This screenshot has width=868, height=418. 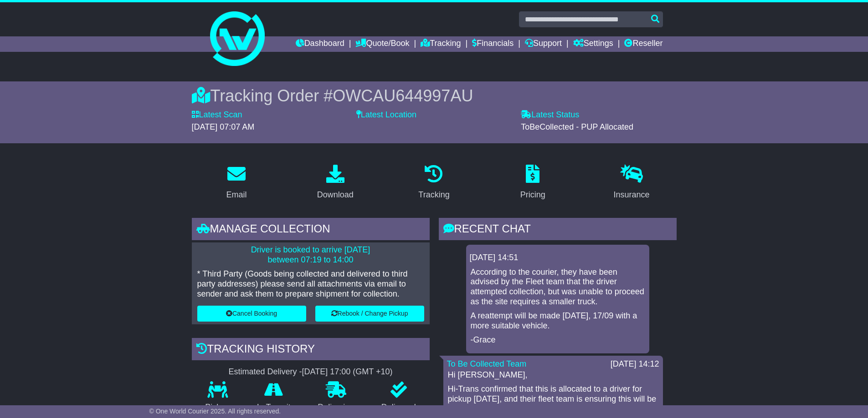 What do you see at coordinates (532, 183) in the screenshot?
I see `a: Pricing` at bounding box center [532, 183].